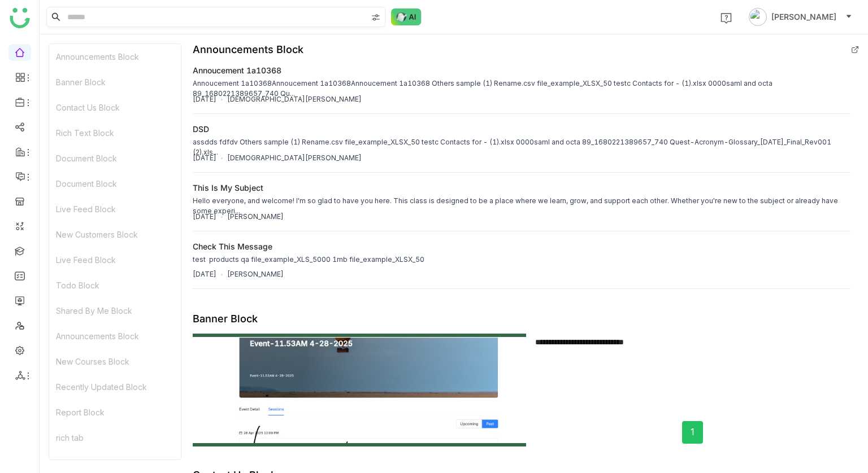  Describe the element at coordinates (114, 413) in the screenshot. I see `div: Report Block` at that location.